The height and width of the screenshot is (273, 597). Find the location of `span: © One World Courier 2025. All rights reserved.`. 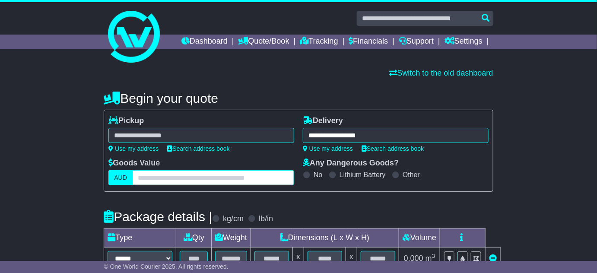

span: © One World Courier 2025. All rights reserved. is located at coordinates (166, 266).